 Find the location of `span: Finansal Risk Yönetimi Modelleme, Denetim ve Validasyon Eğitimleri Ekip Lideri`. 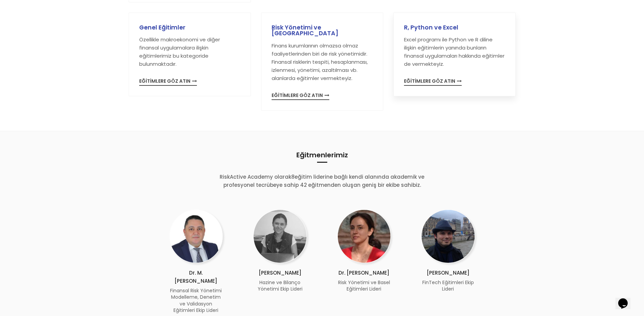

span: Finansal Risk Yönetimi Modelleme, Denetim ve Validasyon Eğitimleri Ekip Lideri is located at coordinates (196, 300).